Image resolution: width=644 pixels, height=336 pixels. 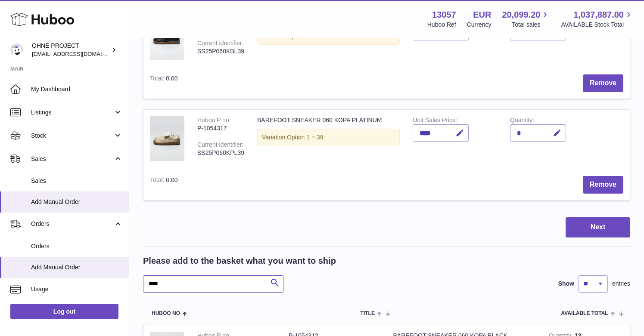 What do you see at coordinates (64, 312) in the screenshot?
I see `a: Log out` at bounding box center [64, 312].